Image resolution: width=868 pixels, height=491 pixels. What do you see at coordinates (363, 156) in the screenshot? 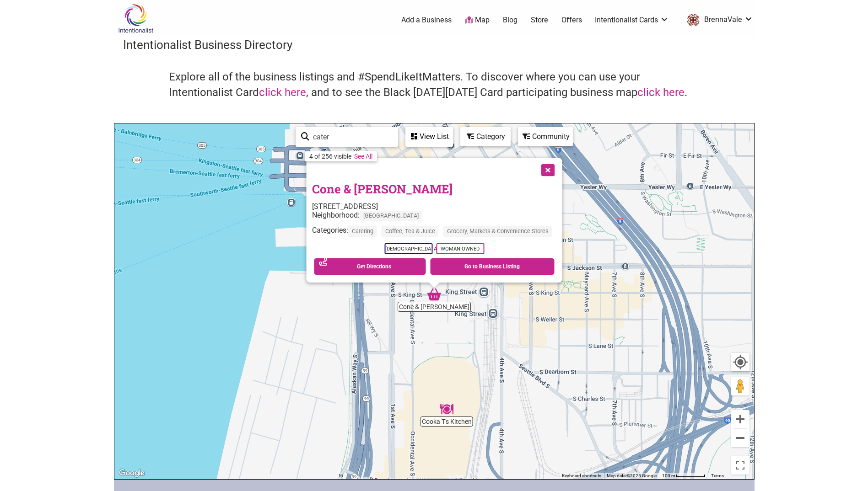
I see `a: See All` at bounding box center [363, 156].